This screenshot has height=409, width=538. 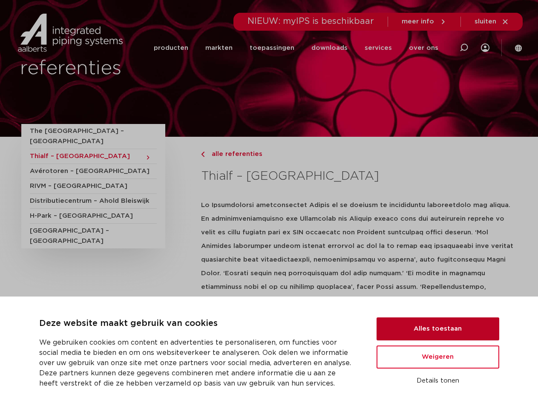 What do you see at coordinates (296, 48) in the screenshot?
I see `nav: Menu` at bounding box center [296, 48].